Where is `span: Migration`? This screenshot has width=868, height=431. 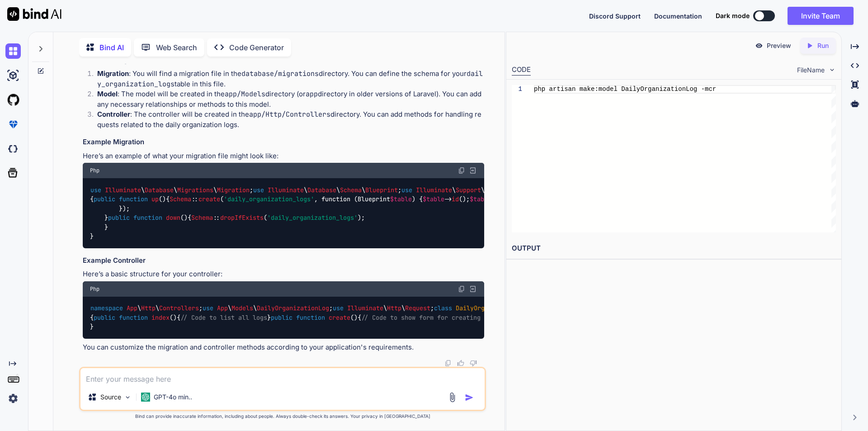
span: Migration is located at coordinates (233, 190).